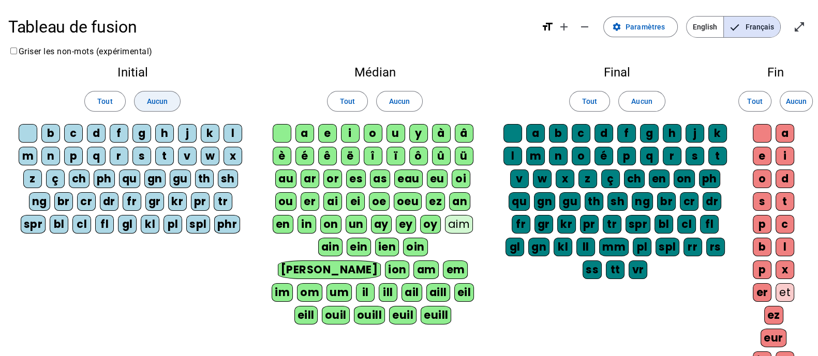 The image size is (818, 356). What do you see at coordinates (519, 179) in the screenshot?
I see `div: v` at bounding box center [519, 179].